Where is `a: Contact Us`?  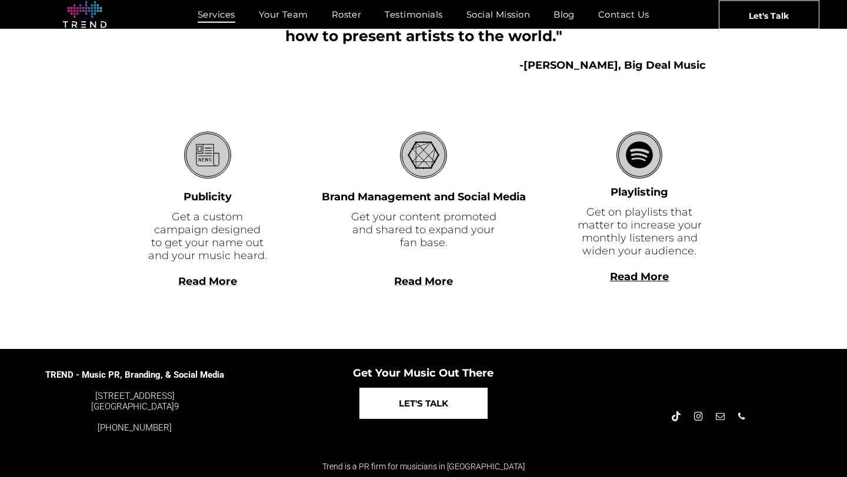
a: Contact Us is located at coordinates (623, 14).